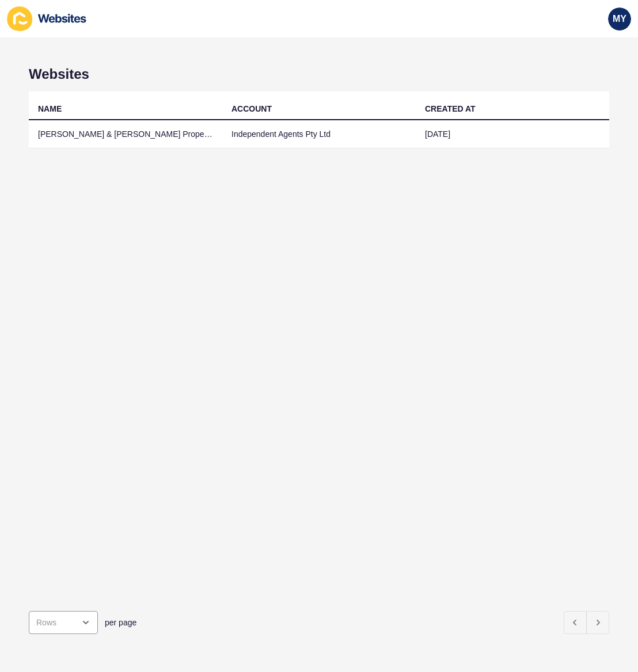 This screenshot has height=672, width=638. What do you see at coordinates (63, 622) in the screenshot?
I see `div: open menu` at bounding box center [63, 622].